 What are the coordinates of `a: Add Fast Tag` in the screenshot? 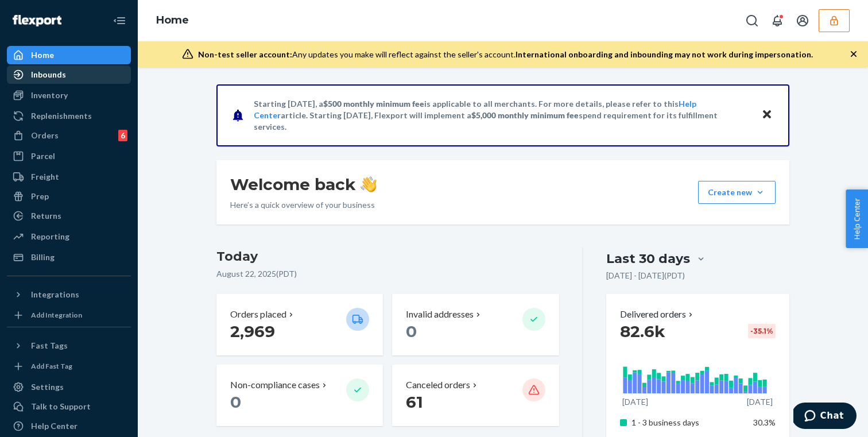 It's located at (69, 366).